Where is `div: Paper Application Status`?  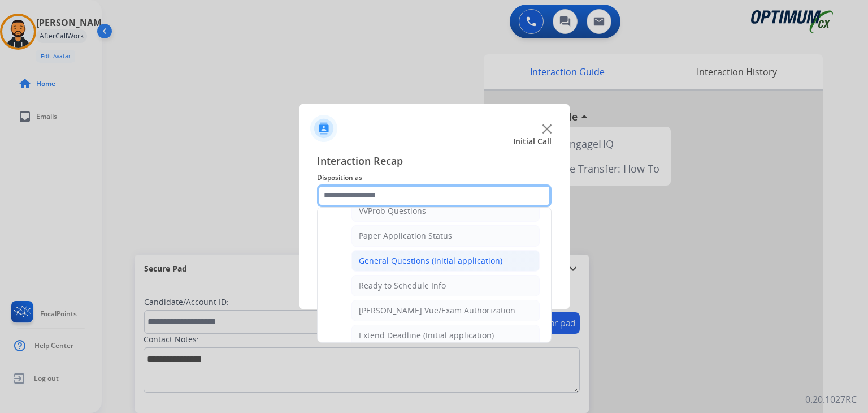 div: Paper Application Status is located at coordinates (405, 236).